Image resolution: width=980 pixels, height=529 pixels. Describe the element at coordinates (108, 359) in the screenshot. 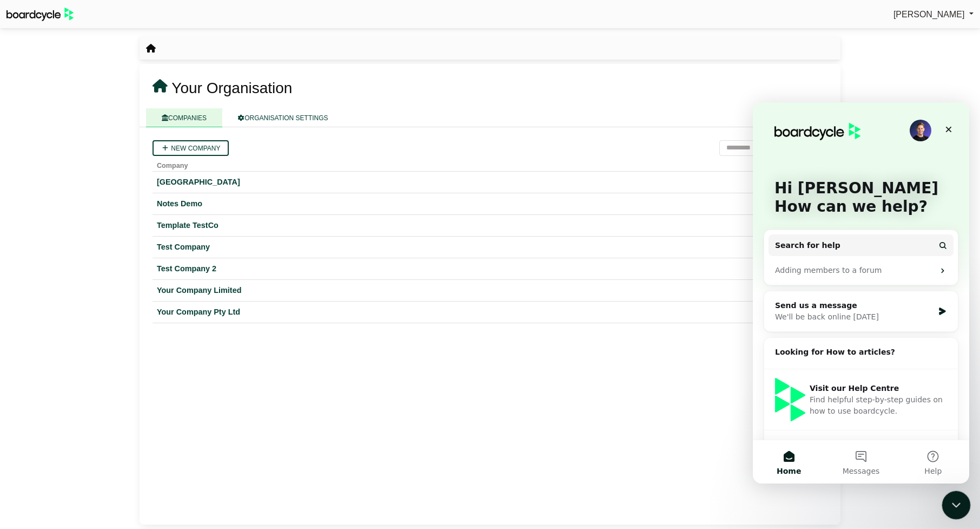

I see `button: Messages` at that location.